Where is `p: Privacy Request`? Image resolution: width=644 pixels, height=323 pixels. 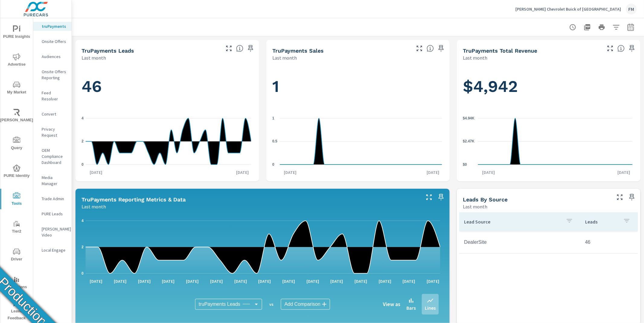 p: Privacy Request is located at coordinates (54, 132).